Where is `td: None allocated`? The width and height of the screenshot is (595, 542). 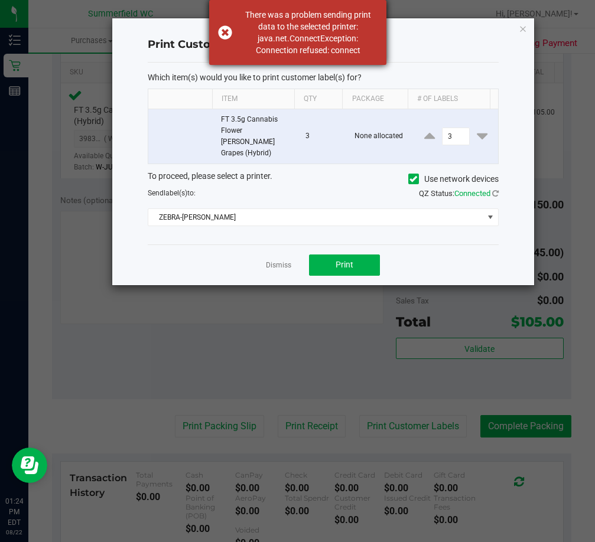 td: None allocated is located at coordinates (381, 137).